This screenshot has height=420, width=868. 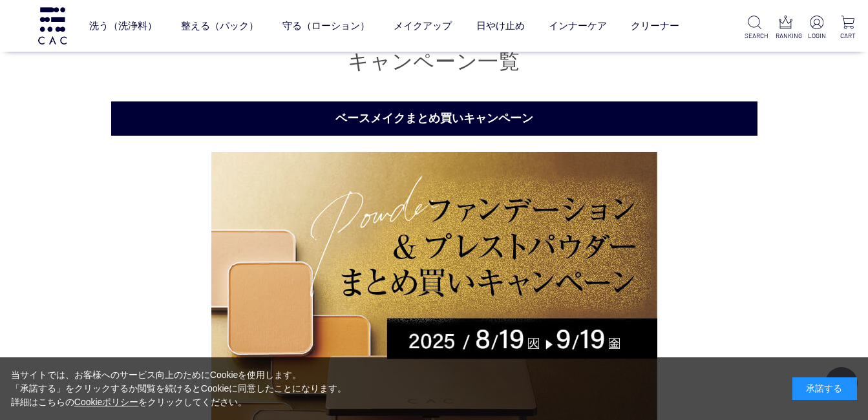 I want to click on a: メイクアップ, so click(x=423, y=25).